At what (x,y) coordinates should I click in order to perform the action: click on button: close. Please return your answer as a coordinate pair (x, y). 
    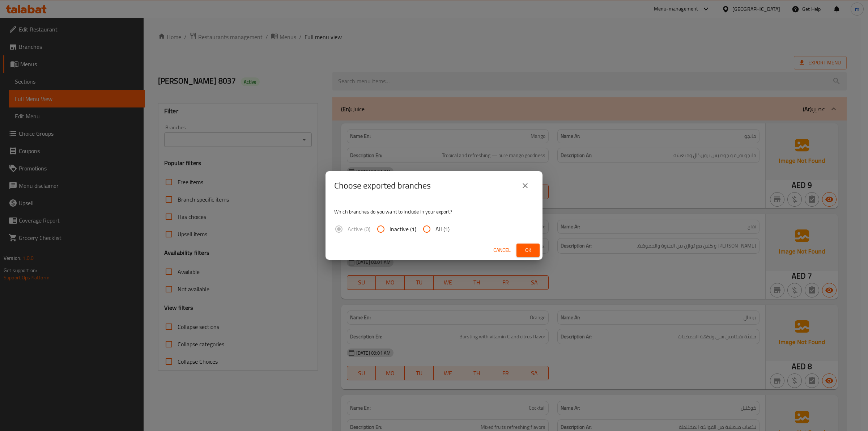
    Looking at the image, I should click on (525, 186).